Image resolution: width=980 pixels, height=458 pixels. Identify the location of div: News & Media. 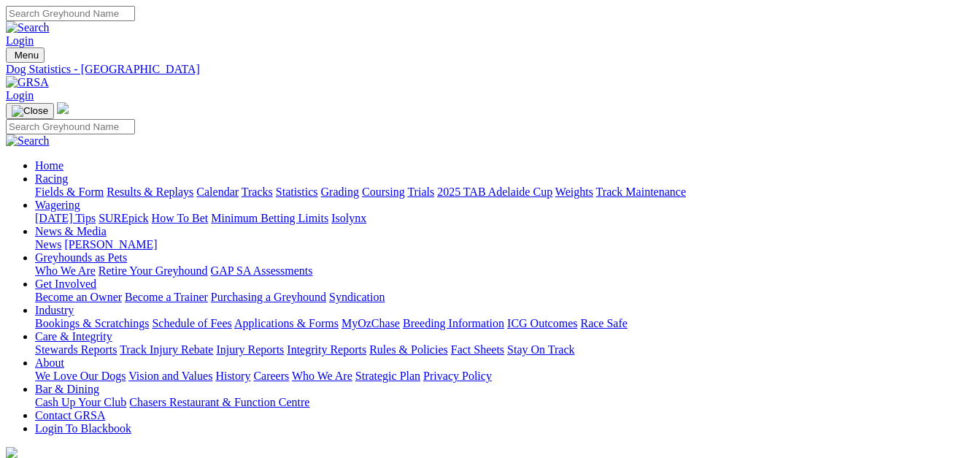
(504, 245).